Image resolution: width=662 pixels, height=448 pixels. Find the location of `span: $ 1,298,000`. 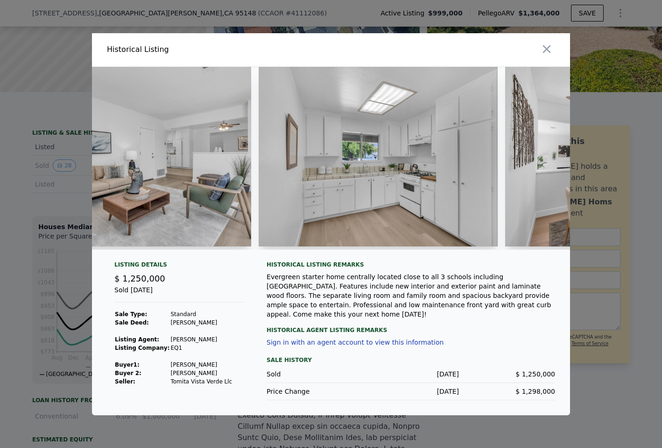

span: $ 1,298,000 is located at coordinates (535, 391).